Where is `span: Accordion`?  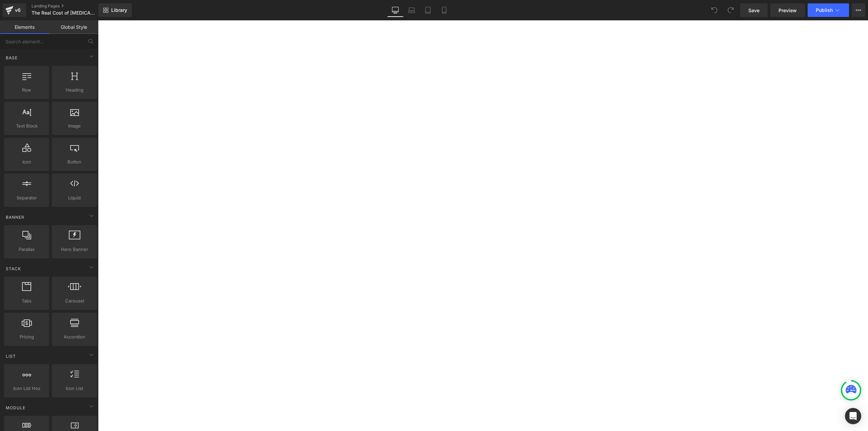 span: Accordion is located at coordinates (74, 337).